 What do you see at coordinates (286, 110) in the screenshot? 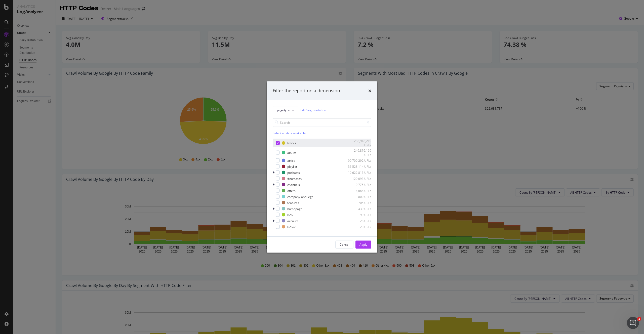
I see `button: pagetype` at bounding box center [286, 110].